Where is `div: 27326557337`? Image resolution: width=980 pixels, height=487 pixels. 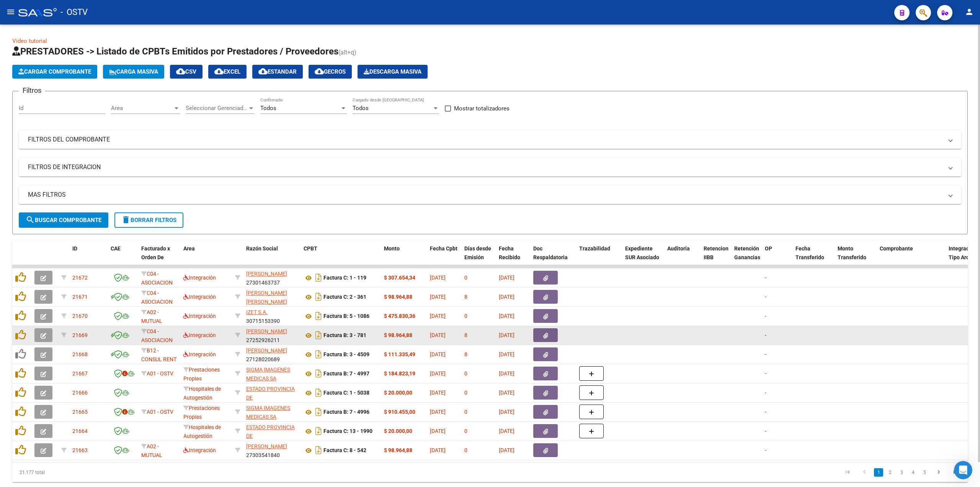
div: 27326557337 is located at coordinates (272, 297).